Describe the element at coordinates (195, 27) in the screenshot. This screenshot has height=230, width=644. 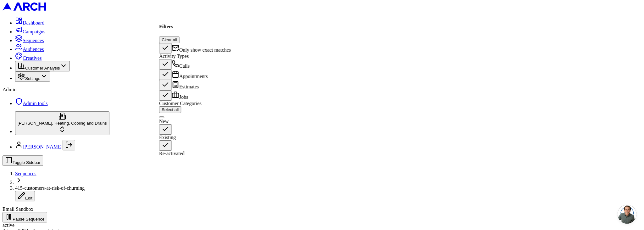
I see `h4: Filters` at that location.